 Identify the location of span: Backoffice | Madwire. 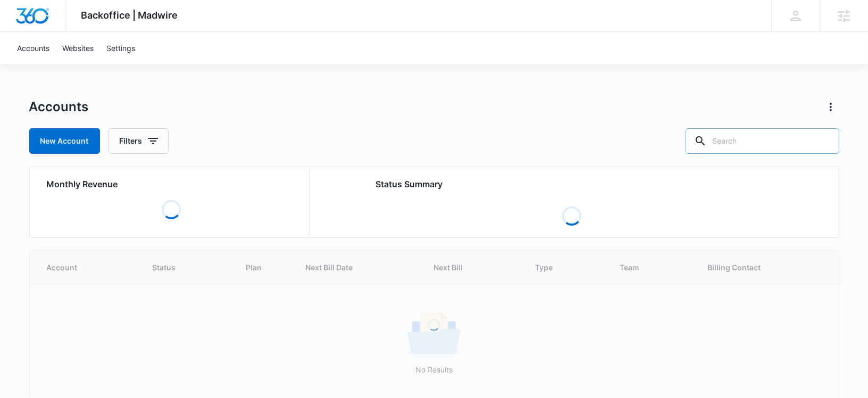
(130, 15).